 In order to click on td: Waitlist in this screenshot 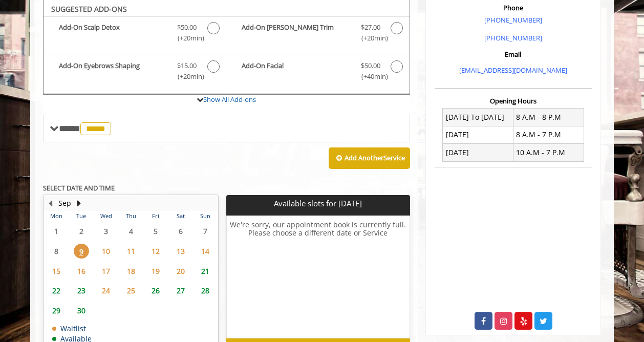, I will do `click(72, 328)`.